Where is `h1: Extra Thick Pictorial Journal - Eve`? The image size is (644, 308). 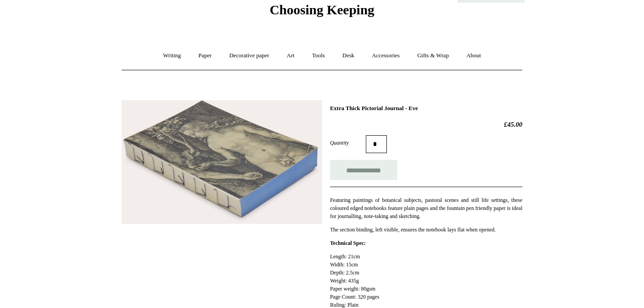 h1: Extra Thick Pictorial Journal - Eve is located at coordinates (426, 108).